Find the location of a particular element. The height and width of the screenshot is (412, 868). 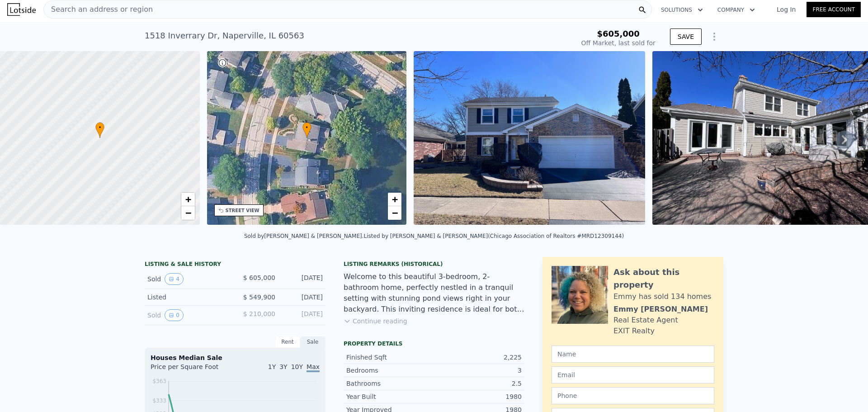

div: Finished Sqft is located at coordinates (390, 357).